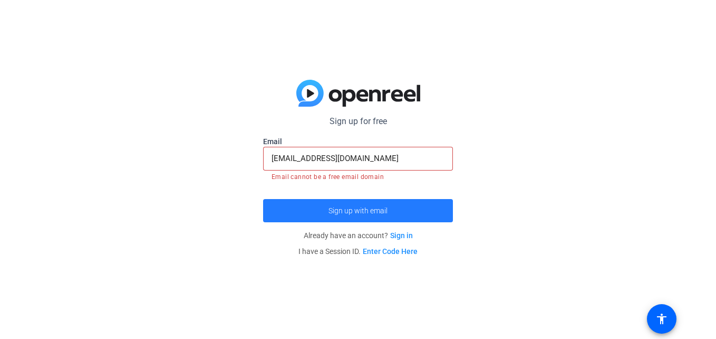  Describe the element at coordinates (358, 251) in the screenshot. I see `span: I have a Session ID.` at that location.